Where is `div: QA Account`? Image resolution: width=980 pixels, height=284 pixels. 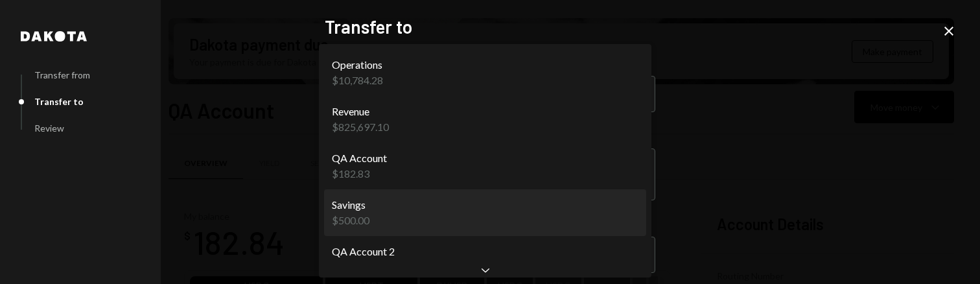
div: QA Account is located at coordinates (359, 158).